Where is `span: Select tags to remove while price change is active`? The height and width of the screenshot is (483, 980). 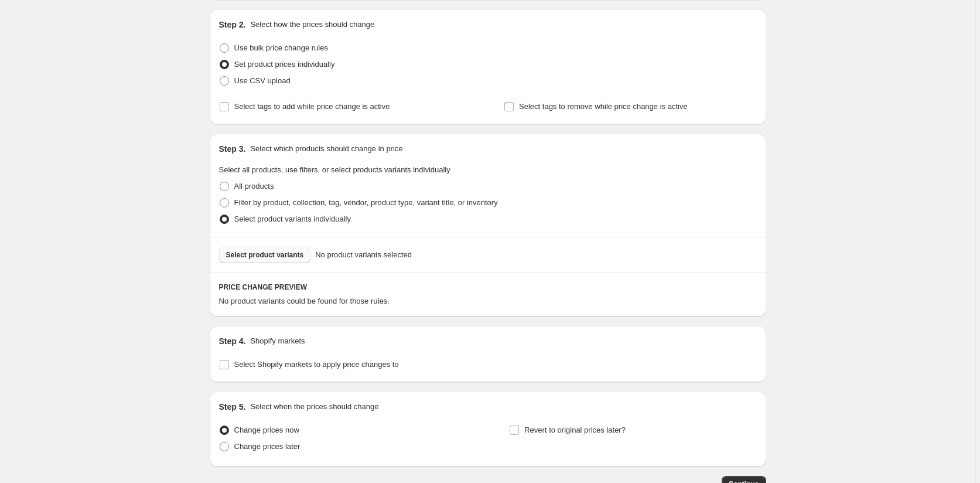
span: Select tags to remove while price change is active is located at coordinates (603, 106).